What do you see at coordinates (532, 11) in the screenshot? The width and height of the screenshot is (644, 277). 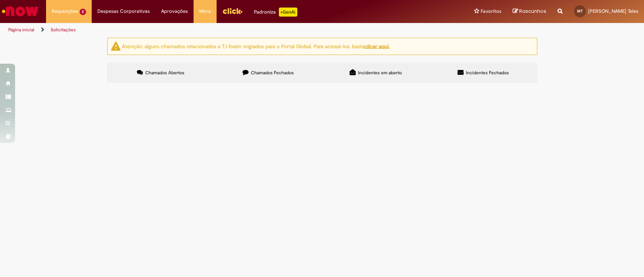 I see `span: Rascunhos` at bounding box center [532, 11].